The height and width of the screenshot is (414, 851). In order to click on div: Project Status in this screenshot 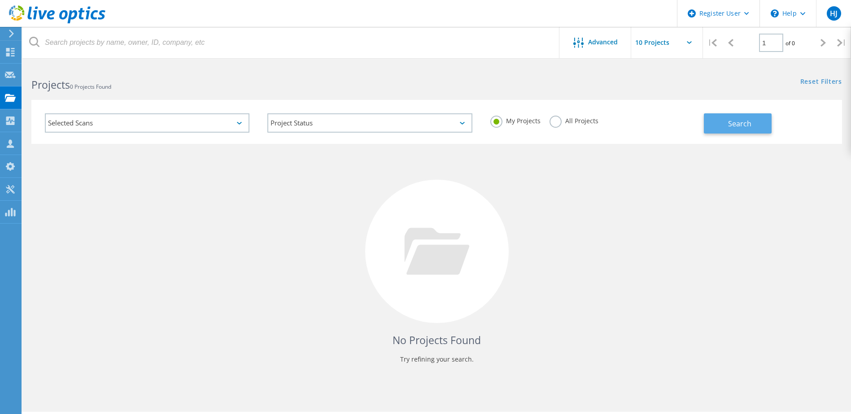, I will do `click(370, 123)`.